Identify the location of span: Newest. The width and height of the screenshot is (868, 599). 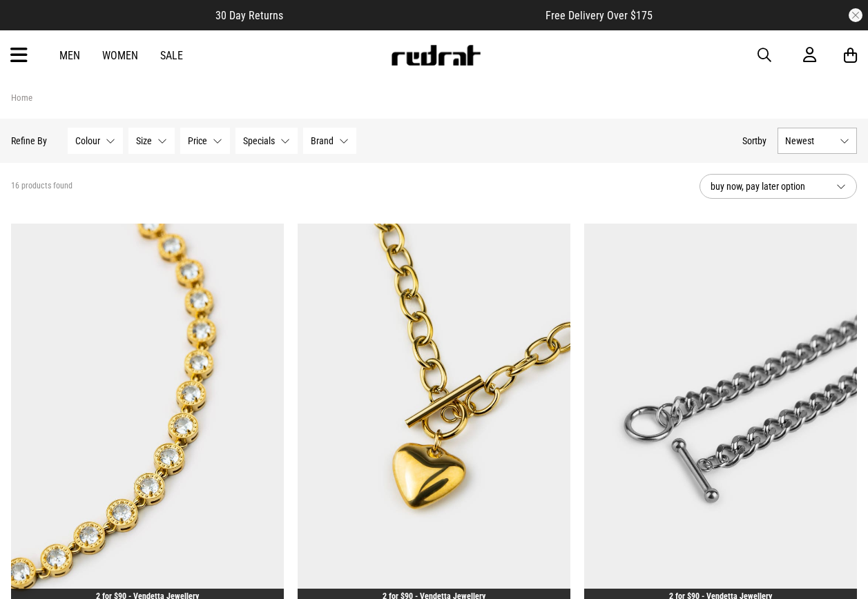
(809, 141).